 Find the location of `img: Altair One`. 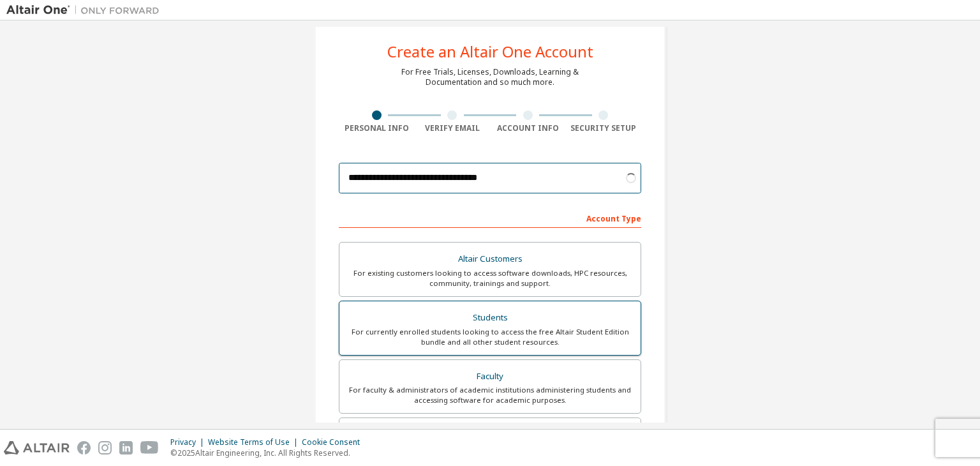

img: Altair One is located at coordinates (86, 10).